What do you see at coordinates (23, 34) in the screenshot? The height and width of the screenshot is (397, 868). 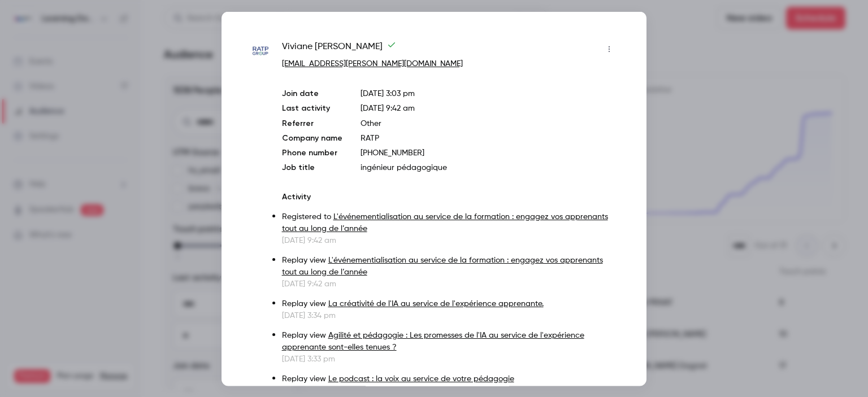 I see `img: website_grey.svg` at bounding box center [23, 34].